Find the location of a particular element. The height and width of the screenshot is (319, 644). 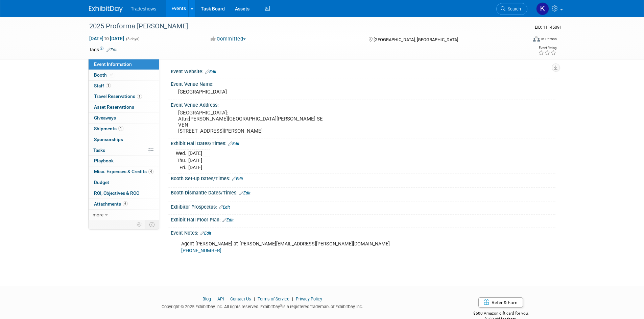

span: Sponsorships is located at coordinates (108, 140).